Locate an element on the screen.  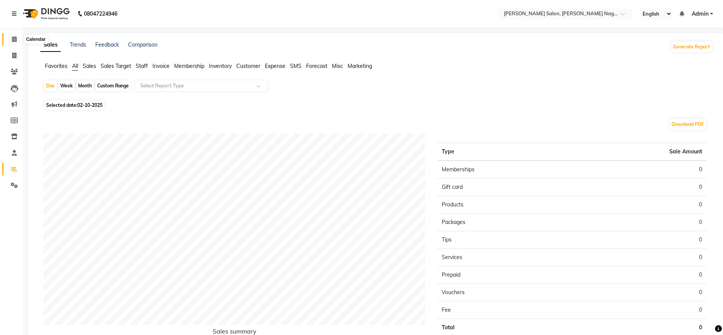
th: Type is located at coordinates (505, 152).